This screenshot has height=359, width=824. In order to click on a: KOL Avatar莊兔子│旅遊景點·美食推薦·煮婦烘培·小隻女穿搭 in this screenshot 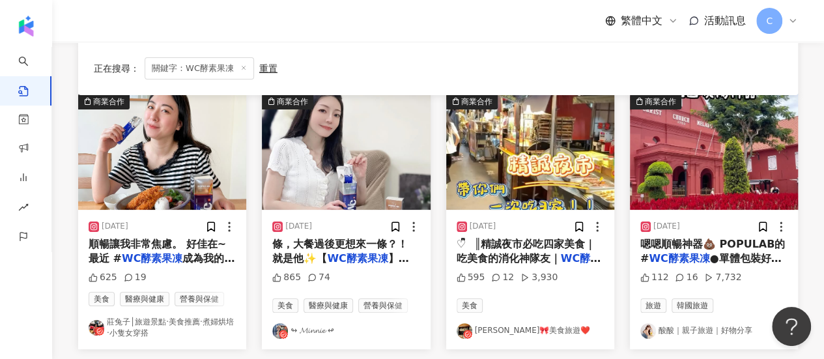, I will do `click(162, 328)`.